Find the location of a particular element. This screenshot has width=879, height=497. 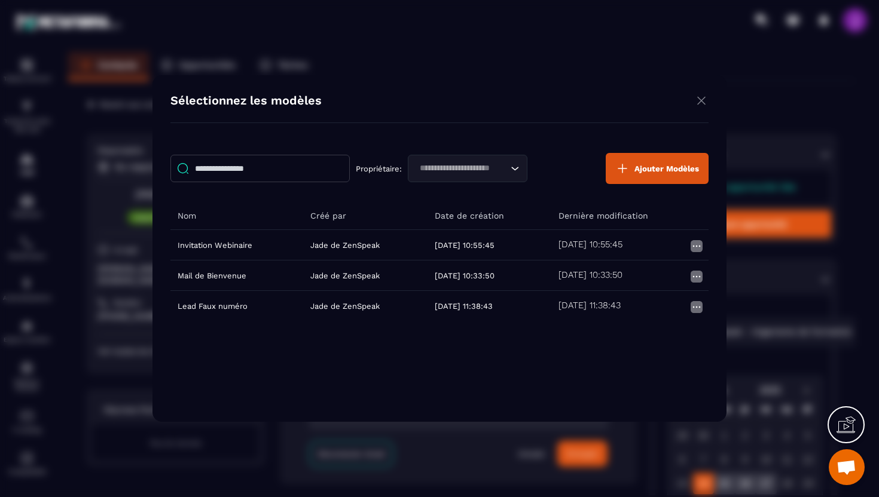

img: plus is located at coordinates (622, 169).